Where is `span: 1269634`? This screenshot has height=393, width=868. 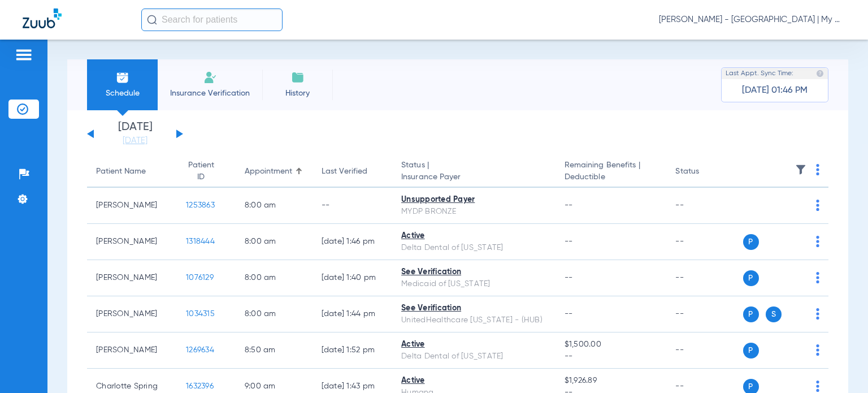
span: 1269634 is located at coordinates (200, 350).